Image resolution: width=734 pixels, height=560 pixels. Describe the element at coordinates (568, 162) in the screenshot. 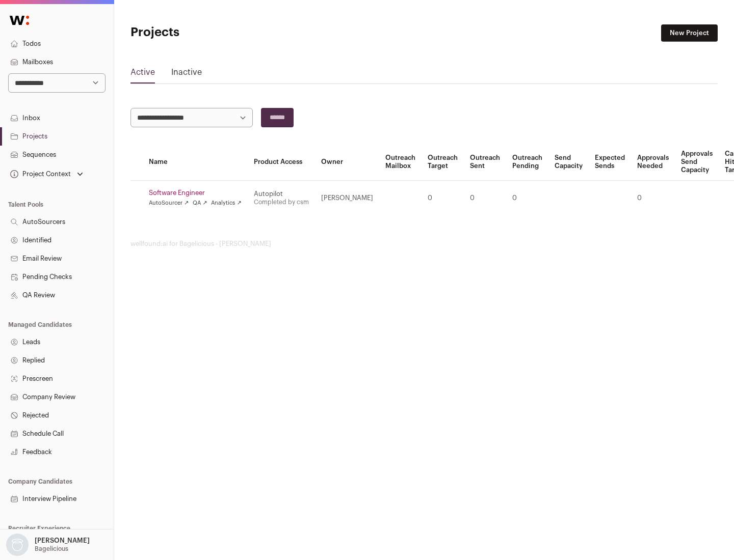

I see `th: Send Capacity` at that location.